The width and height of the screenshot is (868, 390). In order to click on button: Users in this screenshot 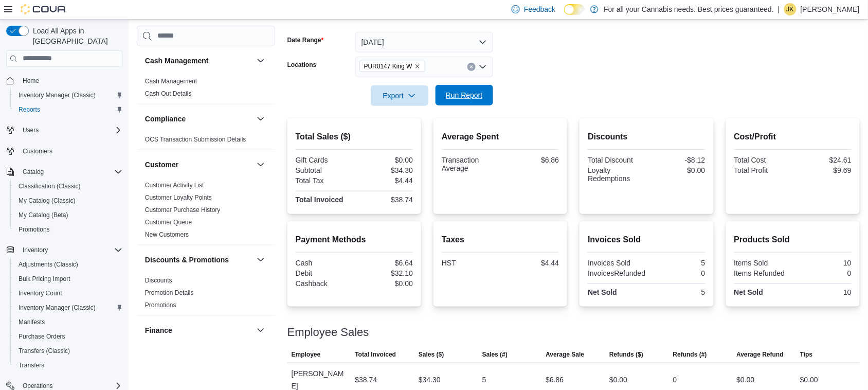, I will do `click(64, 130)`.